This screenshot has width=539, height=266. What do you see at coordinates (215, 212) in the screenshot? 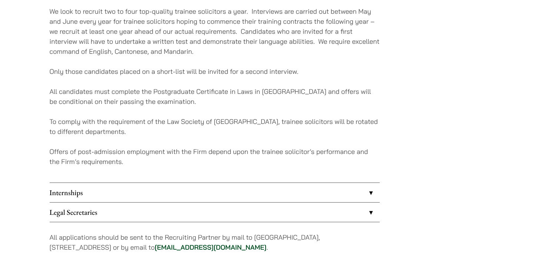
I see `a: Legal Secretaries` at bounding box center [215, 212].